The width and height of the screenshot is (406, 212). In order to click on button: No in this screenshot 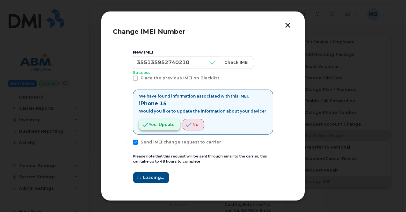, I will do `click(193, 124)`.